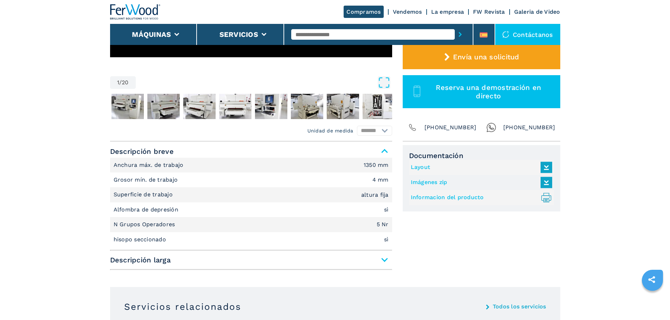 The image size is (670, 320). What do you see at coordinates (199, 107) in the screenshot?
I see `img: e1019a31b358b1013b67003469f410d2` at bounding box center [199, 107].